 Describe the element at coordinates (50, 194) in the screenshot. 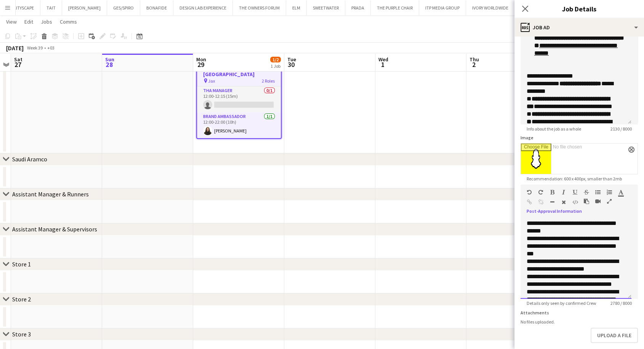

I see `div: Assistant Manager & Runners` at that location.